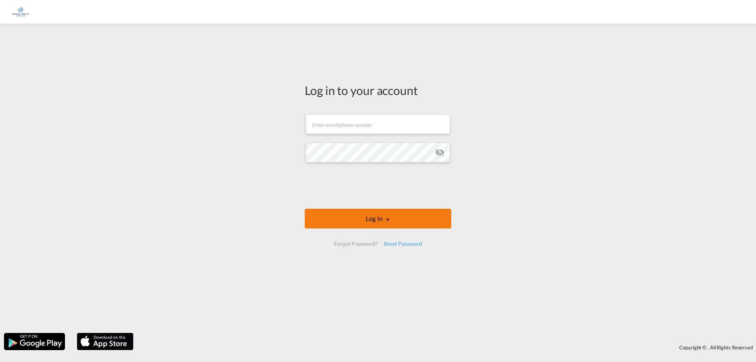 Image resolution: width=756 pixels, height=362 pixels. I want to click on div: Log in to your account, so click(378, 90).